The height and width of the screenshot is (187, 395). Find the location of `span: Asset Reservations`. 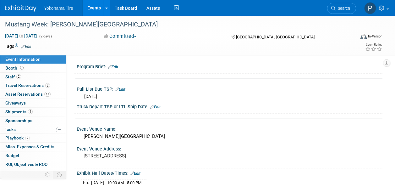

span: Asset Reservations is located at coordinates (28, 94).